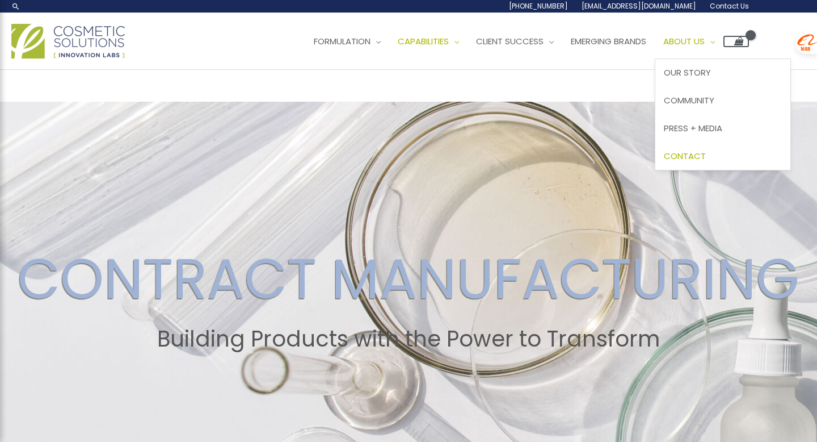  I want to click on span: Client Success, so click(510, 41).